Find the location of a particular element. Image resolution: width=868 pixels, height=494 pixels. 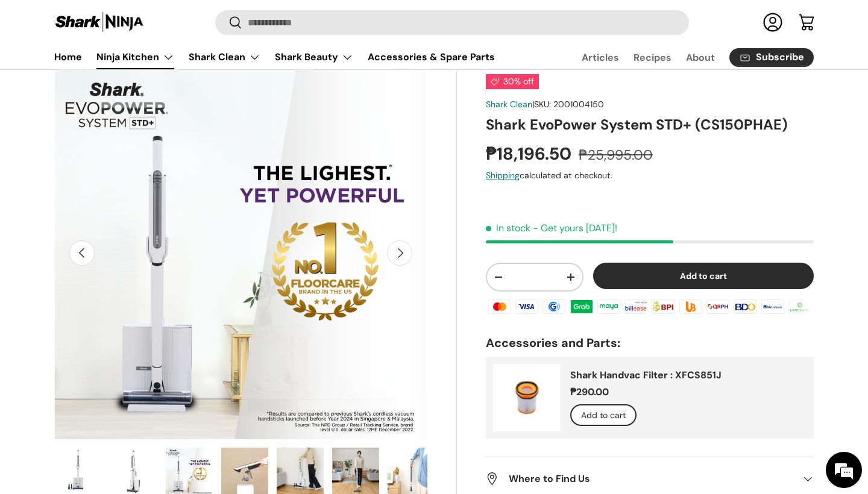

span: 2001004150 is located at coordinates (578, 104).